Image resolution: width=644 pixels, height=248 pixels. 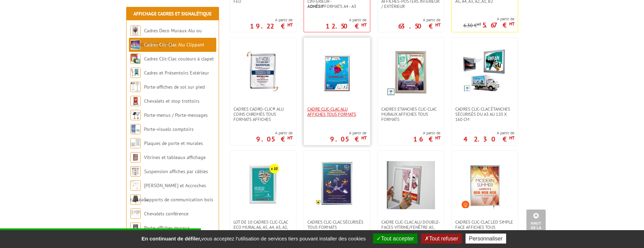 I want to click on button: Tout accepter, so click(x=395, y=238).